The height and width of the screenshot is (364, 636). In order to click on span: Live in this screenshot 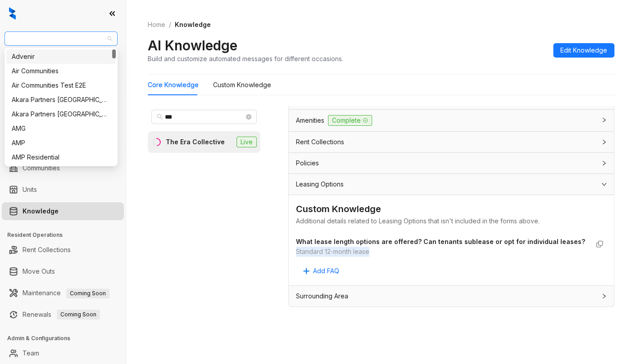, I will do `click(246, 142)`.